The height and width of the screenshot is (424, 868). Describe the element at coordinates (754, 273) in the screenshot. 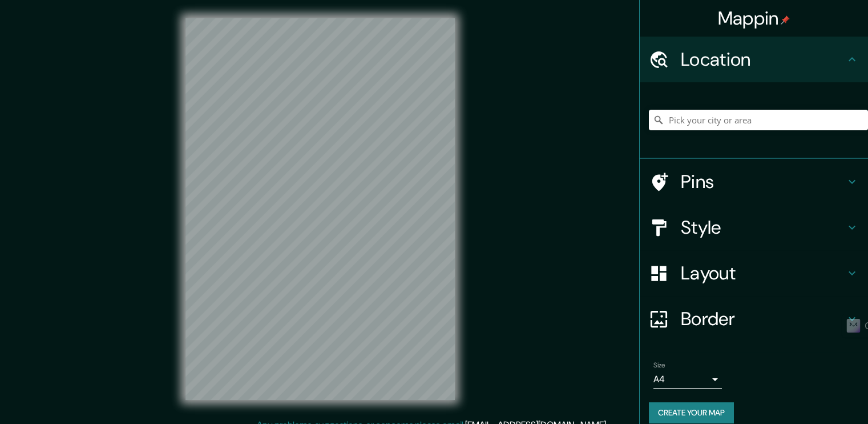

I see `div: Layout` at that location.